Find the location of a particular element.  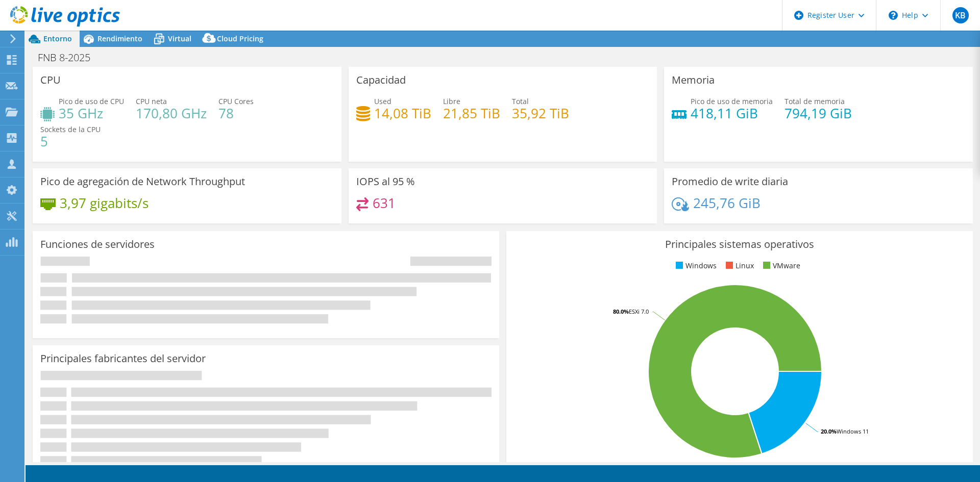

h3: Principales sistemas operativos is located at coordinates (739, 245).